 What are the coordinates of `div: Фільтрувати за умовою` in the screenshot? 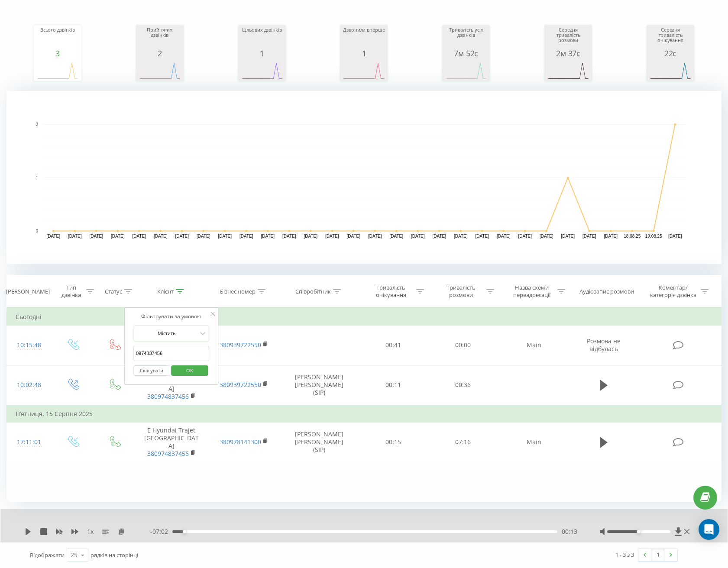 It's located at (172, 317).